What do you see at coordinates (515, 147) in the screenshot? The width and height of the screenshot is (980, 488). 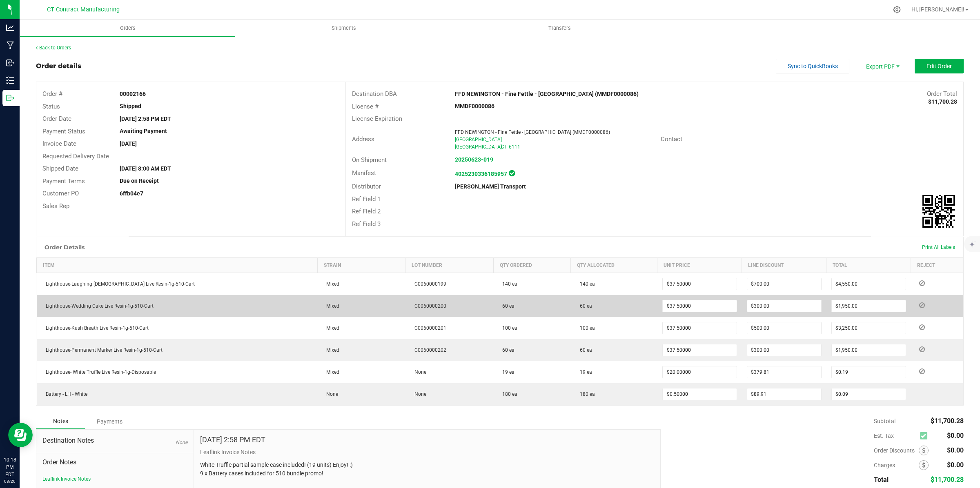 I see `span: 6111` at bounding box center [515, 147].